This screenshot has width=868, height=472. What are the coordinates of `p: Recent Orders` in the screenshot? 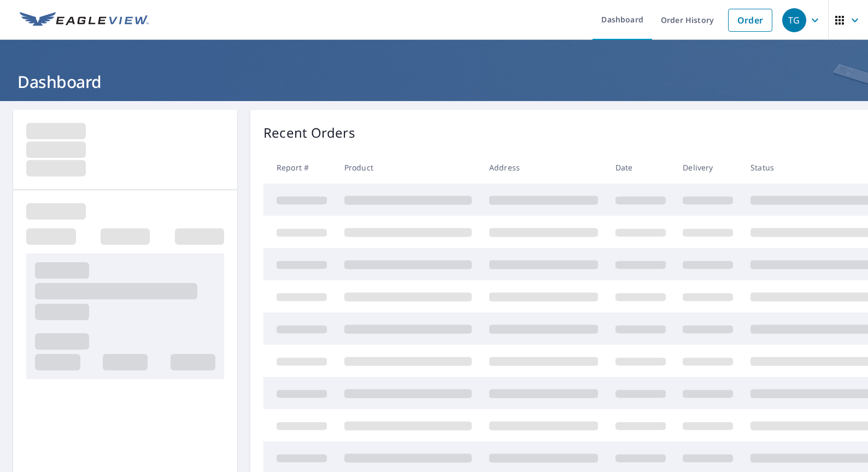 It's located at (309, 133).